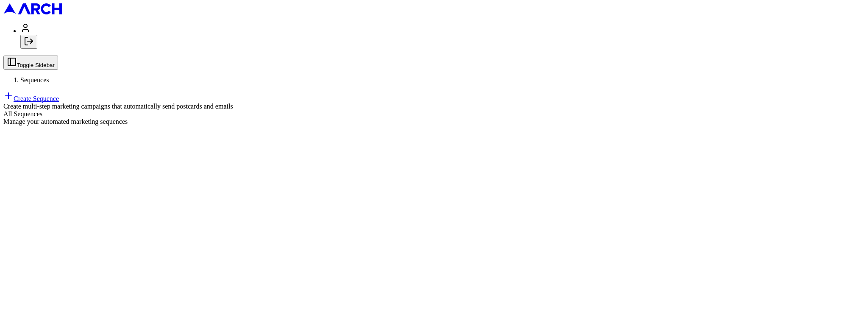 The height and width of the screenshot is (310, 868). I want to click on a: Create Sequence, so click(31, 98).